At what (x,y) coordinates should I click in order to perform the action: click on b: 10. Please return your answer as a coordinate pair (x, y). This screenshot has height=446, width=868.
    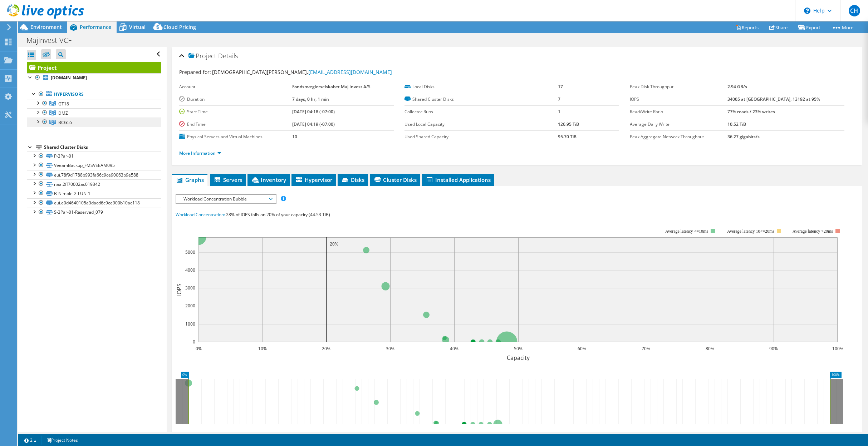
    Looking at the image, I should click on (295, 136).